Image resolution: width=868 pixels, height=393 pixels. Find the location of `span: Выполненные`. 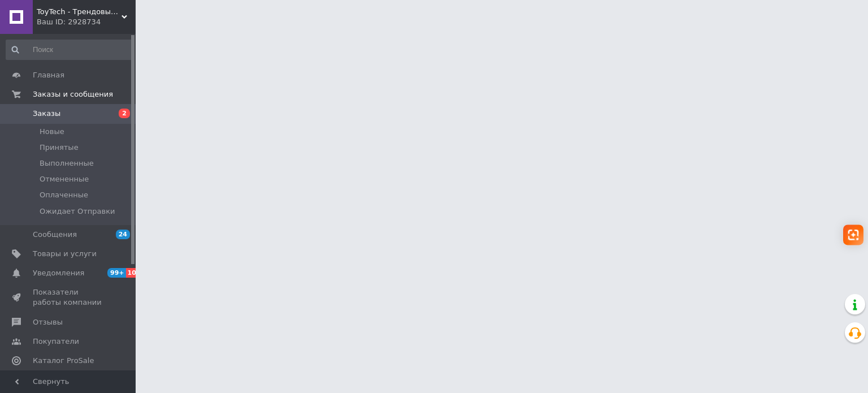

span: Выполненные is located at coordinates (66, 163).